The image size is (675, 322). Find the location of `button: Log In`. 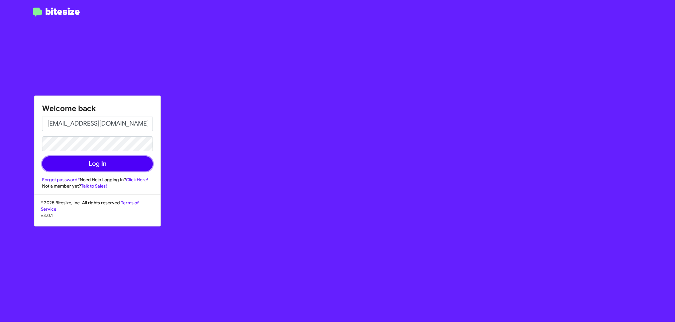

button: Log In is located at coordinates (97, 164).